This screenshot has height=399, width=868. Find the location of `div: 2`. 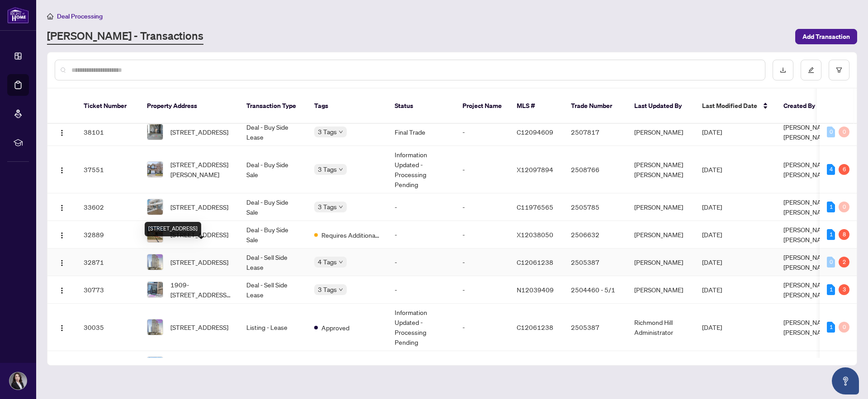

div: 2 is located at coordinates (844, 262).